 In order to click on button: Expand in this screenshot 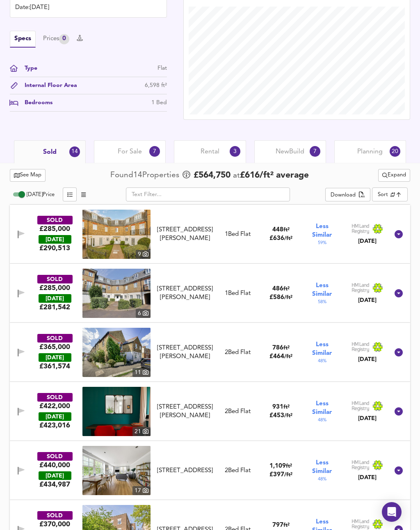, I will do `click(394, 175)`.